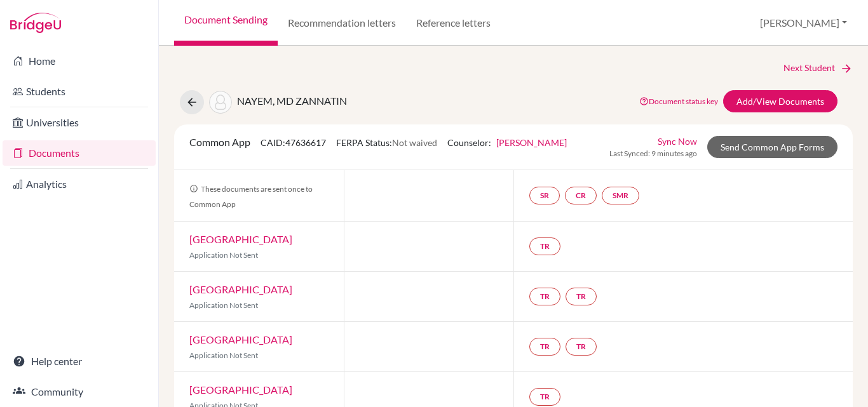 The height and width of the screenshot is (407, 868). I want to click on a: CR, so click(581, 195).